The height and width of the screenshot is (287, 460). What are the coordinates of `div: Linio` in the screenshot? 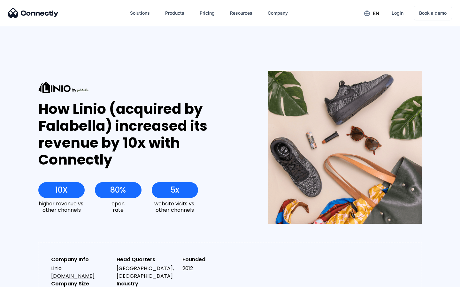 It's located at (81, 273).